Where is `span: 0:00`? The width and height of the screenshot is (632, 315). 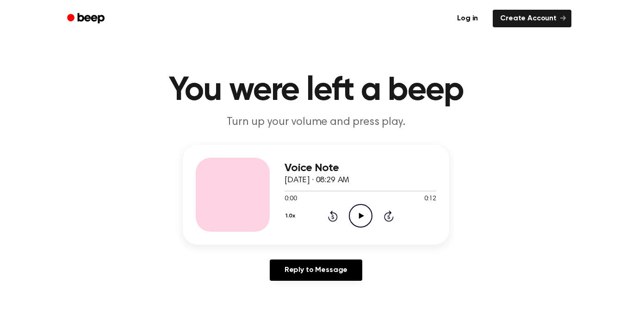
span: 0:00 is located at coordinates (291, 199).